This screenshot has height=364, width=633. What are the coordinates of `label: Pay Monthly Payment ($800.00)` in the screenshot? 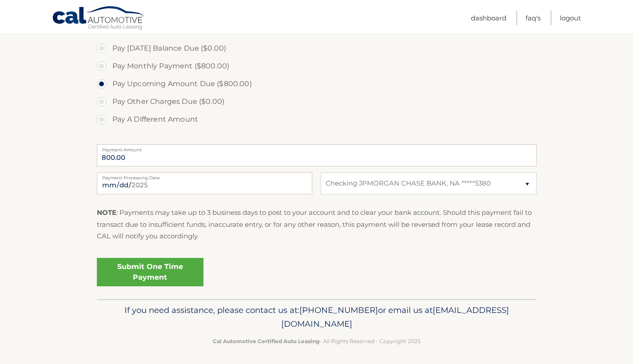 It's located at (317, 66).